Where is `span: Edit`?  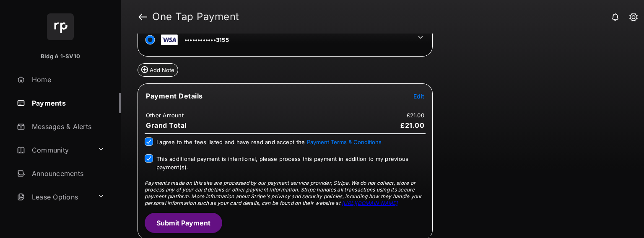 span: Edit is located at coordinates (418, 96).